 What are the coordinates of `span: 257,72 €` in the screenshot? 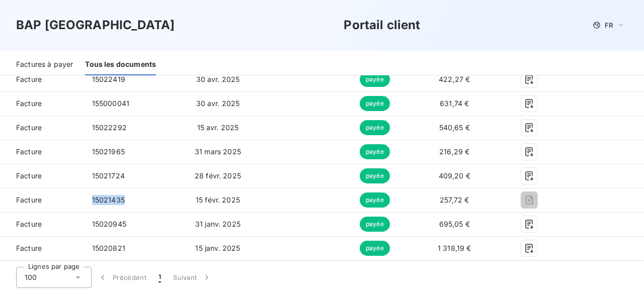 It's located at (454, 200).